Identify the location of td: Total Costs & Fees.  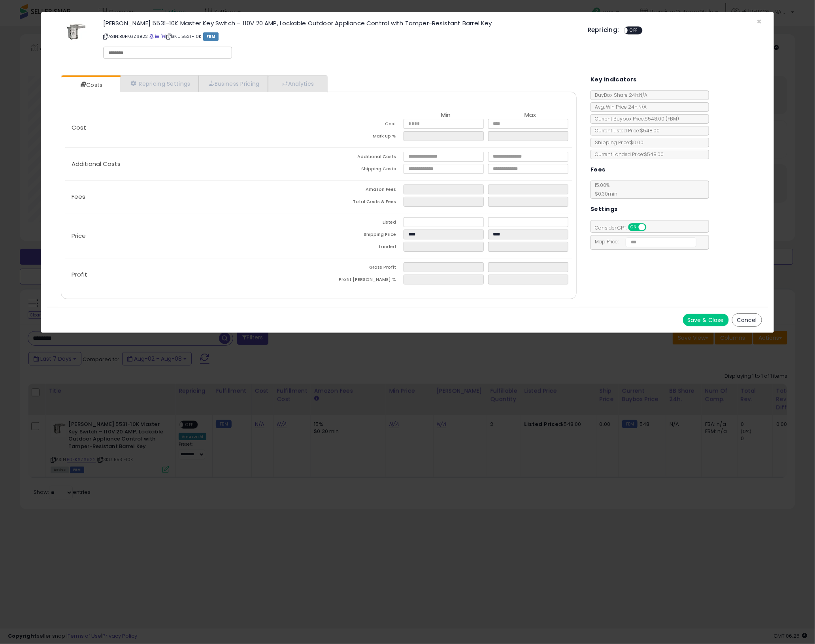
(361, 203).